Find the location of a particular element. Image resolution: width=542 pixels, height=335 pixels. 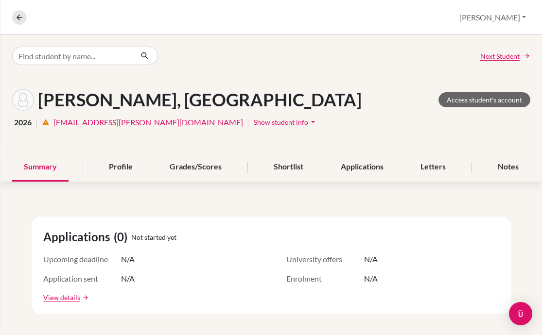

i: warning is located at coordinates (46, 122).